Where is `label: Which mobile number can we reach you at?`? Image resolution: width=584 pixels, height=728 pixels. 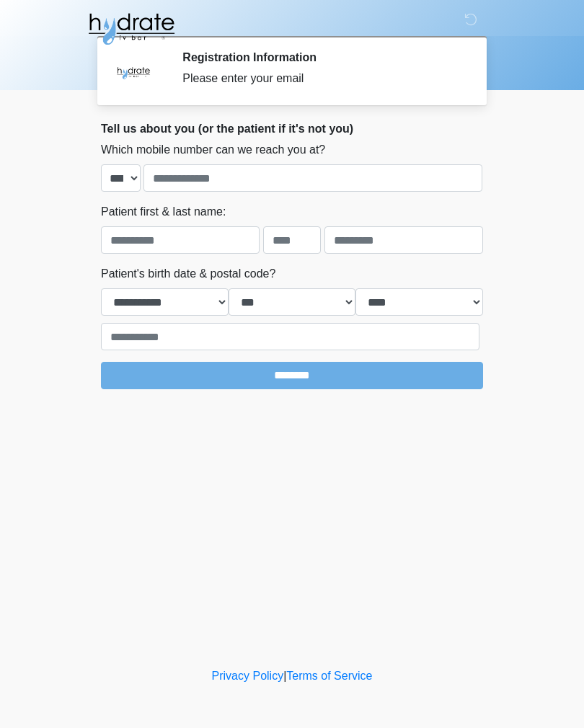 label: Which mobile number can we reach you at? is located at coordinates (213, 150).